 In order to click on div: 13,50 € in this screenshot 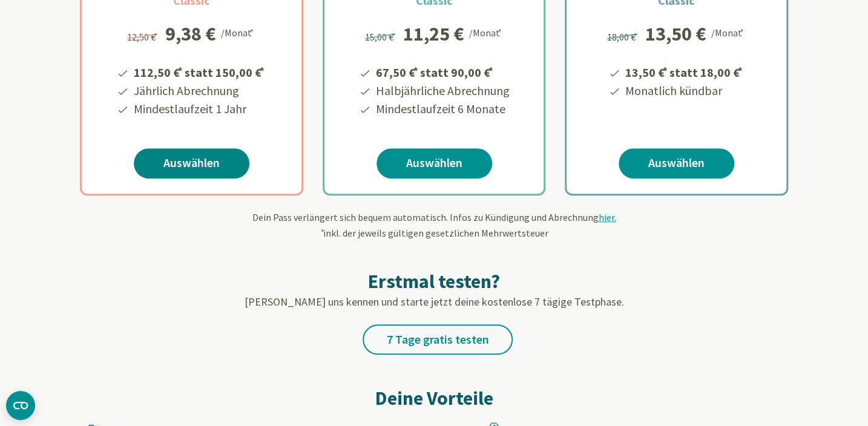, I will do `click(675, 34)`.